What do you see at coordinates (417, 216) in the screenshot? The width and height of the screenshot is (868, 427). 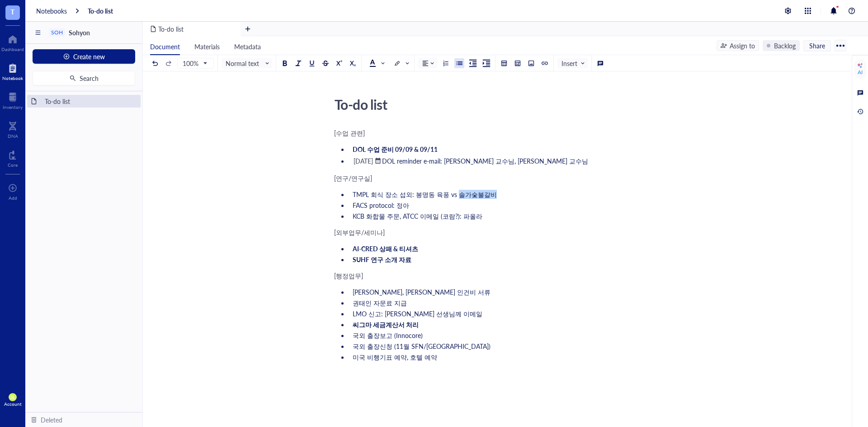 I see `span: KCB 화합물 주문, ATCC 이메일 (코람?): 파올라` at bounding box center [417, 216].